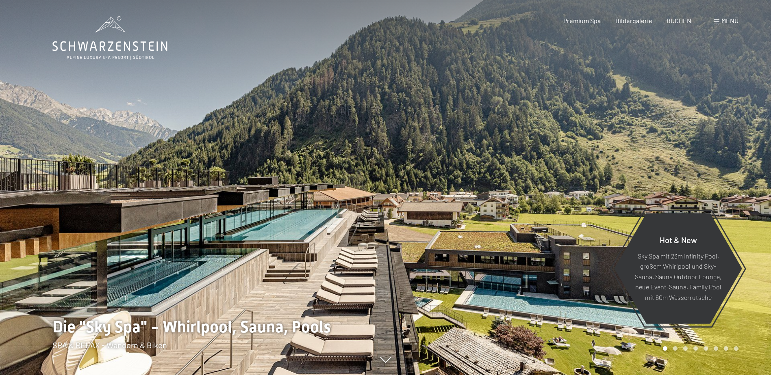 The image size is (771, 375). Describe the element at coordinates (678, 277) in the screenshot. I see `p: Sky Spa mit 23m Infinity Pool, großem Whirlpool und Sky-Sauna, Sauna Outdoor Lounge, neue Event-S...` at that location.